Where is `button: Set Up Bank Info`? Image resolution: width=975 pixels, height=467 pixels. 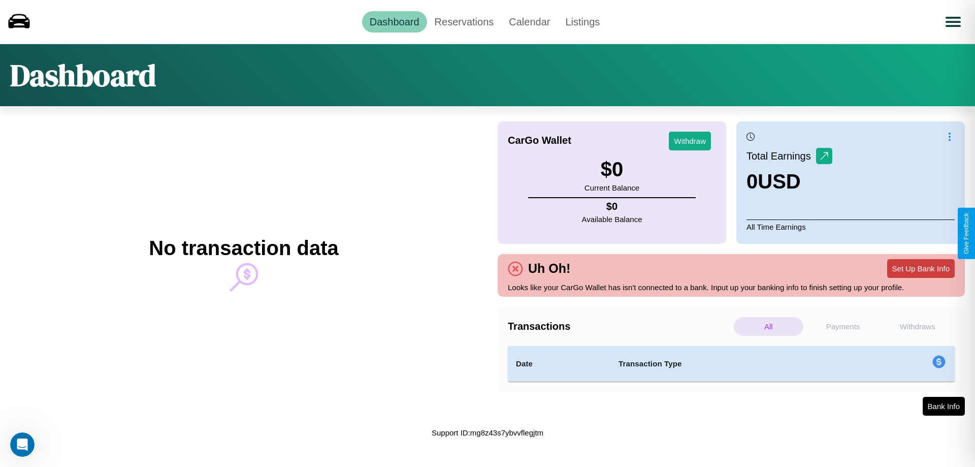 button: Set Up Bank Info is located at coordinates (920, 268).